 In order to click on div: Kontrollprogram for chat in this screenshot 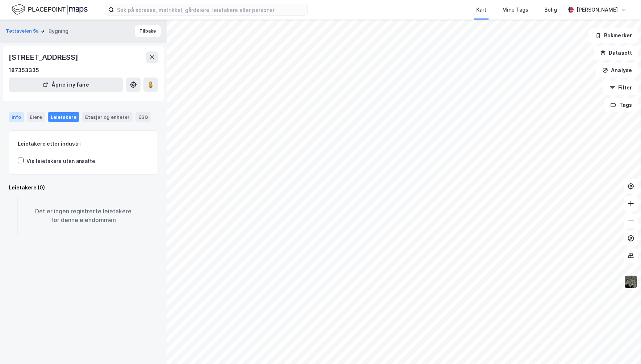, I will do `click(623, 347)`.